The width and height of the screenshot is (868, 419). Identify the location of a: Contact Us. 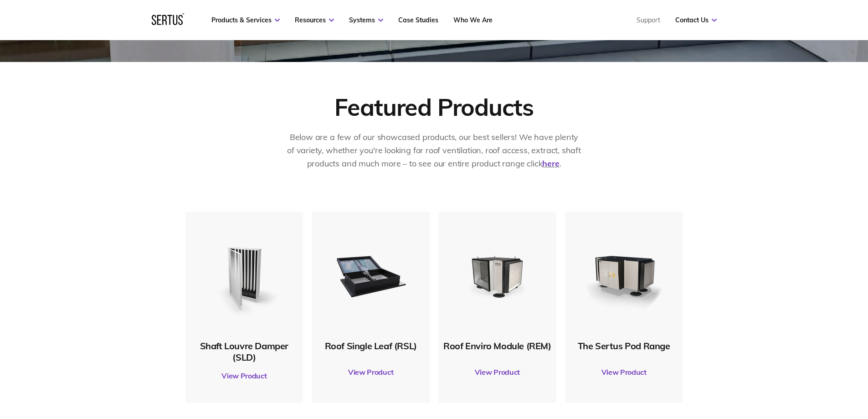
(696, 20).